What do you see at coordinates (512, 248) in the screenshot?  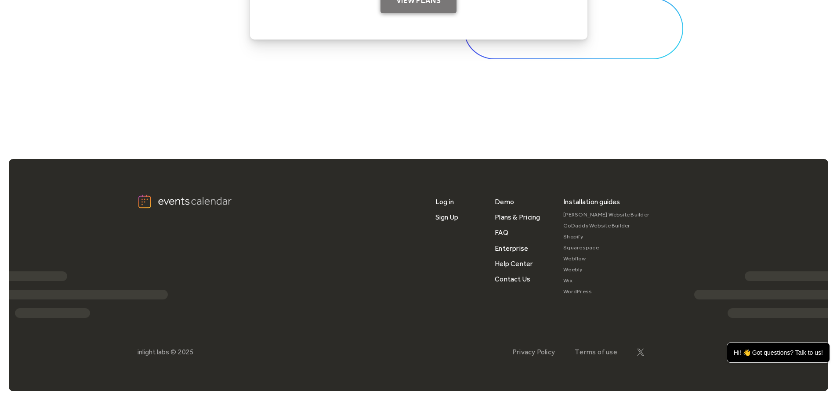 I see `a: Enterprise` at bounding box center [512, 248].